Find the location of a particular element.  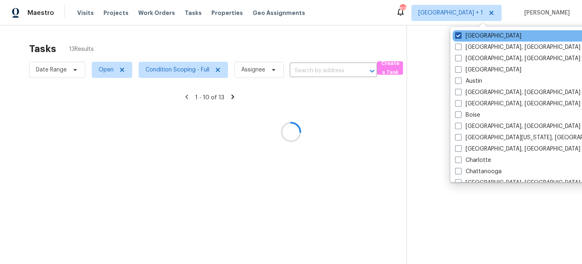

div: 83 is located at coordinates (403, 9).